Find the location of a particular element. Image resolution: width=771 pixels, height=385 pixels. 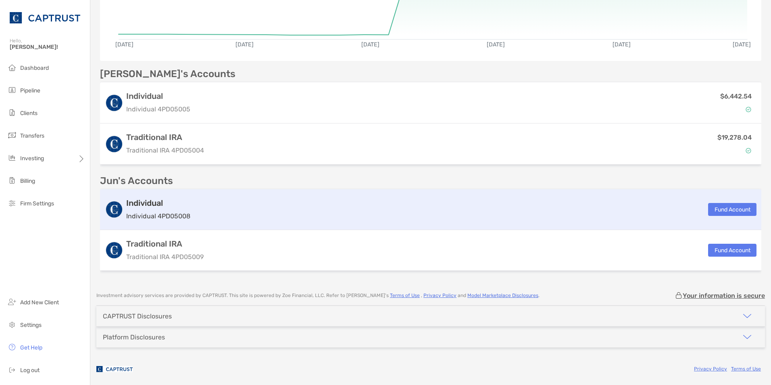

img: clients icon is located at coordinates (12, 113).